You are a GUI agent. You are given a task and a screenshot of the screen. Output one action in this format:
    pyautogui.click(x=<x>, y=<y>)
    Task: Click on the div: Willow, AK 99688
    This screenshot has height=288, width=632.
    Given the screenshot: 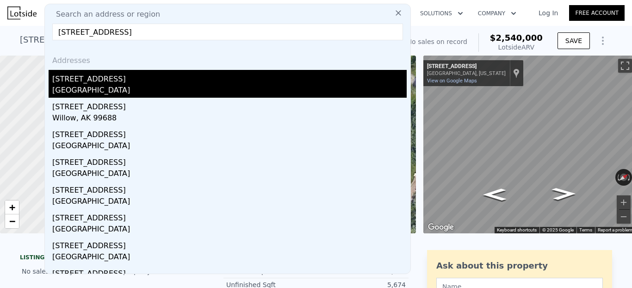 What is the action you would take?
    pyautogui.click(x=230, y=119)
    